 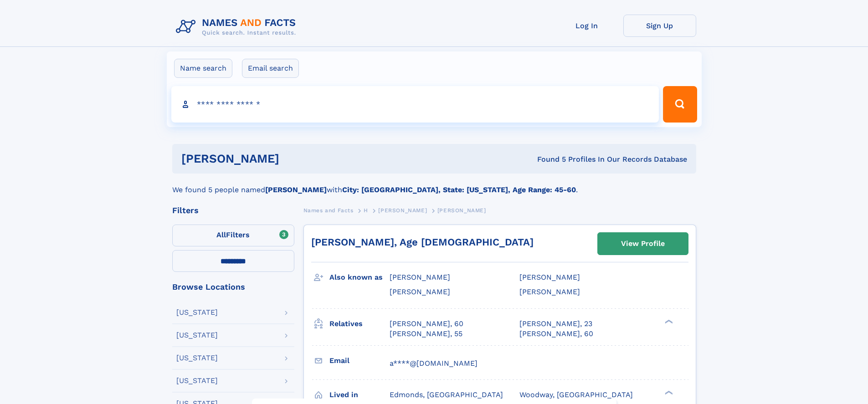 What do you see at coordinates (221, 234) in the screenshot?
I see `span: All` at bounding box center [221, 234].